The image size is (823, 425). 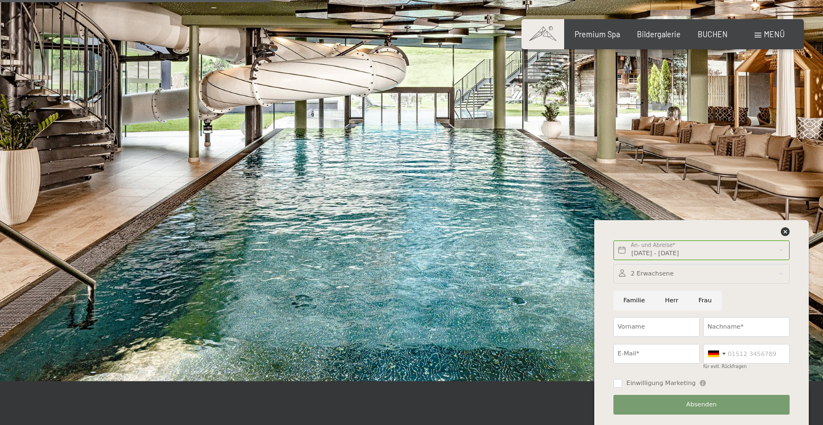 What do you see at coordinates (775, 34) in the screenshot?
I see `span: Menü` at bounding box center [775, 34].